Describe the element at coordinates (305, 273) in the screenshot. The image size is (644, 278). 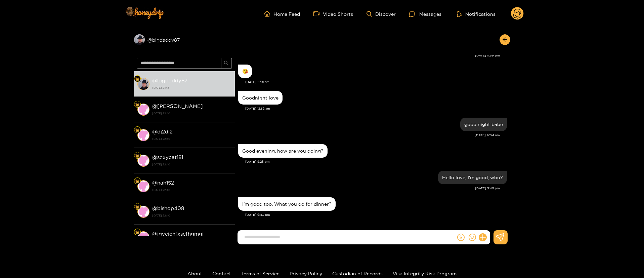
I see `a: Privacy Policy` at that location.